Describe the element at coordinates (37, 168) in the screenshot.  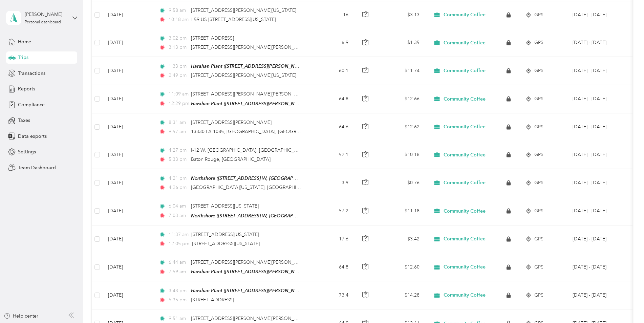
I see `span: Team Dashboard` at that location.